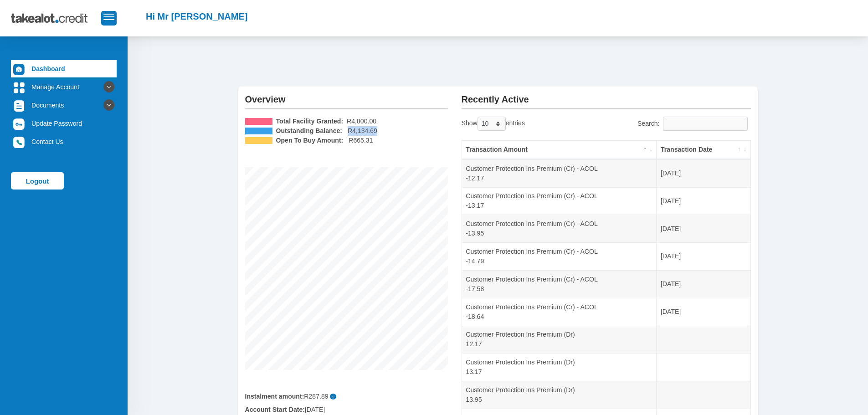  Describe the element at coordinates (560, 228) in the screenshot. I see `td: Customer Protection Ins Premium (Cr) - ACOL -13.95` at that location.